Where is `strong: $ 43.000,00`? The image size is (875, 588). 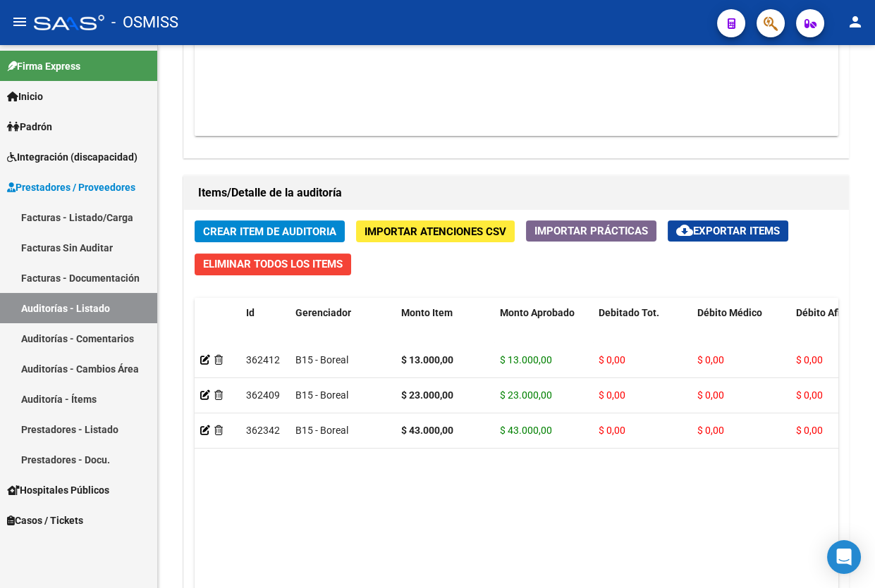 strong: $ 43.000,00 is located at coordinates (427, 431).